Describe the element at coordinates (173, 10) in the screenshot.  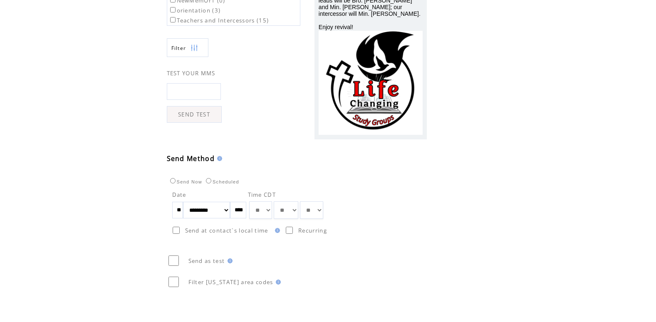
I see `input: orientation (3)` at that location.